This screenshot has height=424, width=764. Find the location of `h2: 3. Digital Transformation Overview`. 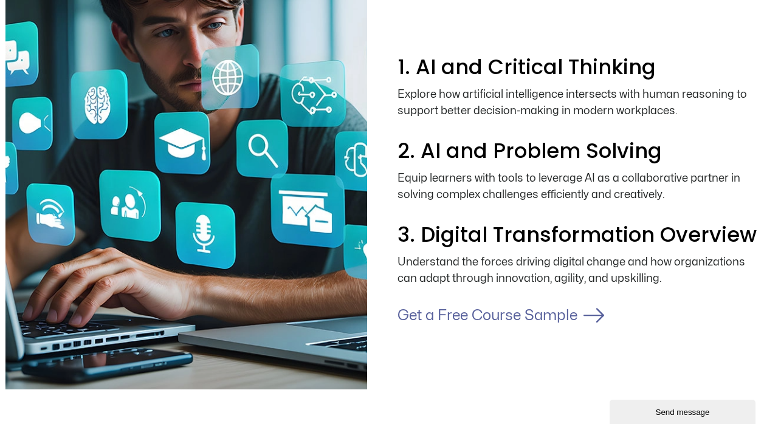

h2: 3. Digital Transformation Overview is located at coordinates (578, 235).